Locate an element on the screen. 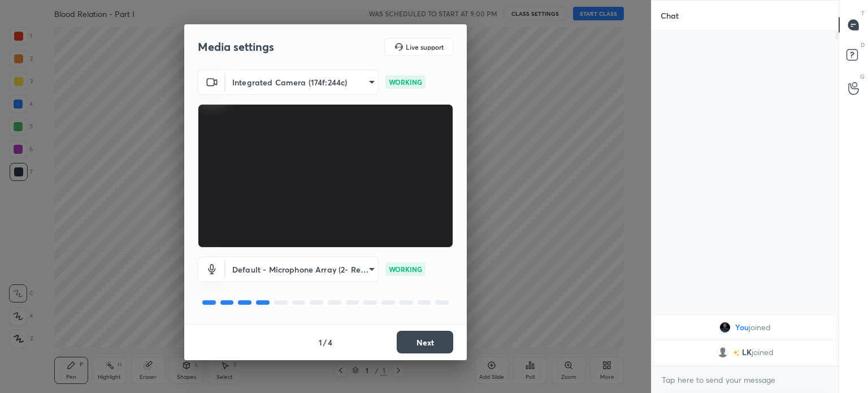 The image size is (868, 393). img: no-rating-badge.077c3623.svg is located at coordinates (737, 353).